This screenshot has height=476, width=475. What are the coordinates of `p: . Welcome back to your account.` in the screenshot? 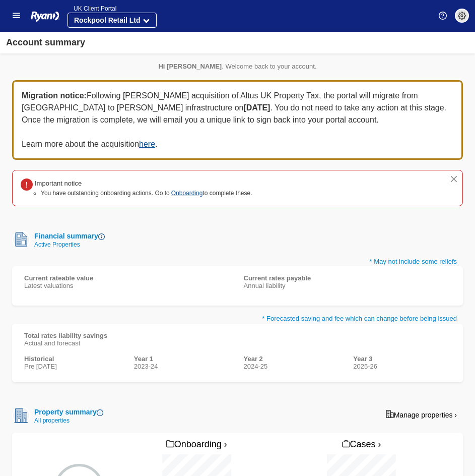 It's located at (237, 66).